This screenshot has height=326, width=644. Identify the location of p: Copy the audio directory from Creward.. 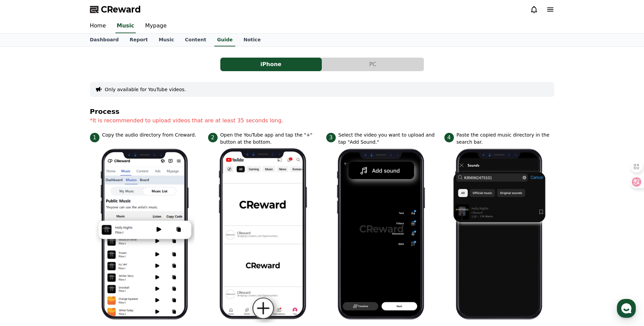
(149, 135).